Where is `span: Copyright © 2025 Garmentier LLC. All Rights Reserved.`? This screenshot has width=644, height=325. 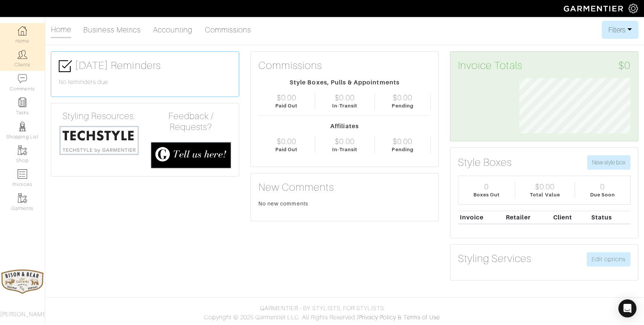 span: Copyright © 2025 Garmentier LLC. All Rights Reserved. is located at coordinates (280, 318).